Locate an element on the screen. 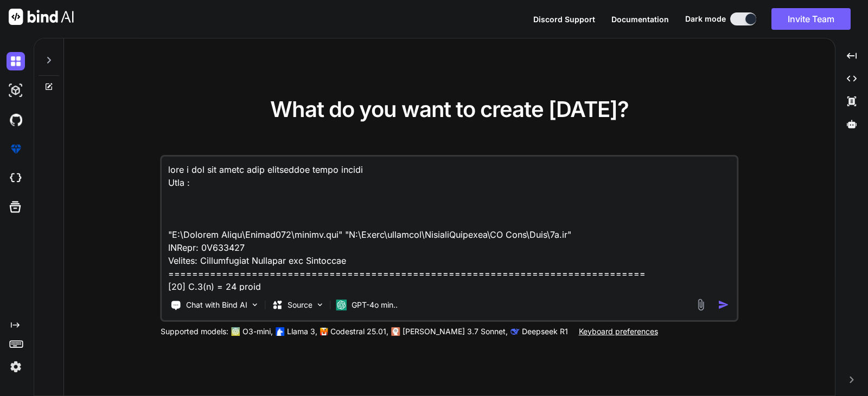 This screenshot has height=396, width=868. p: Llama 3, is located at coordinates (302, 331).